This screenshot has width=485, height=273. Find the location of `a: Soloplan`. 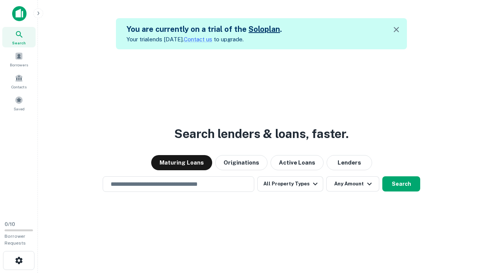

a: Soloplan is located at coordinates (264, 29).